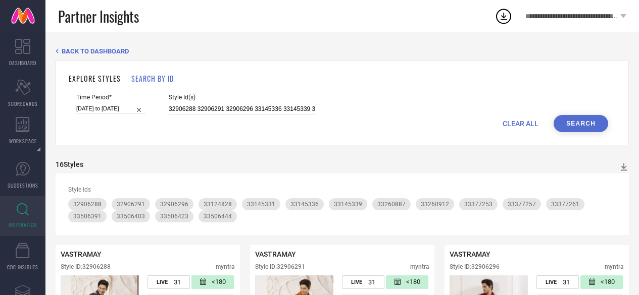  I want to click on div: Style Ids, so click(342, 190).